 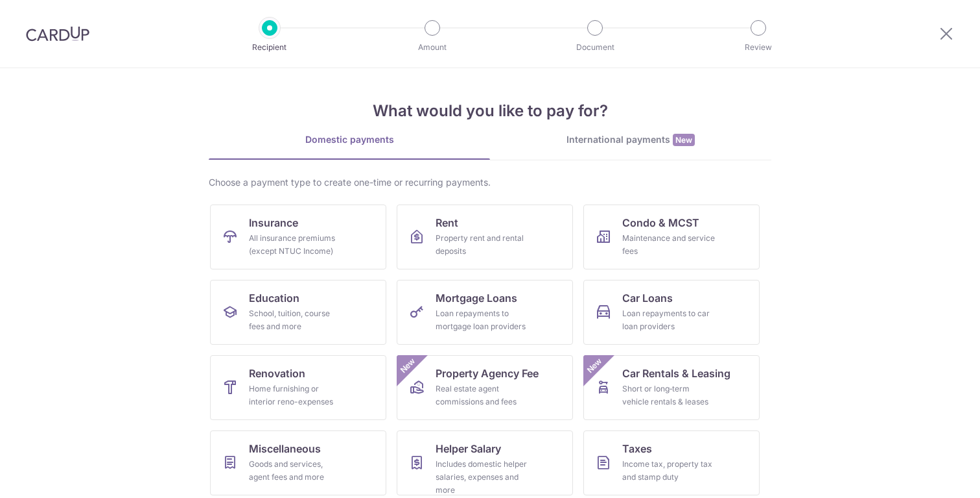 I want to click on span: Condo & MCST, so click(x=661, y=222).